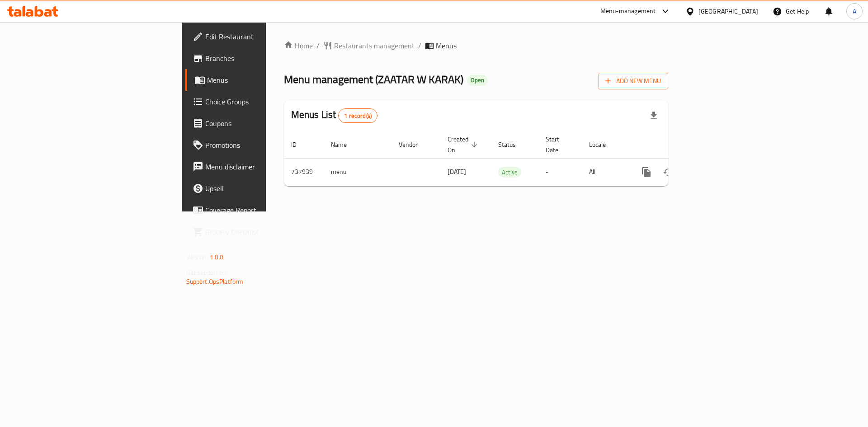  What do you see at coordinates (262, 58) in the screenshot?
I see `span: Branches` at bounding box center [262, 58].